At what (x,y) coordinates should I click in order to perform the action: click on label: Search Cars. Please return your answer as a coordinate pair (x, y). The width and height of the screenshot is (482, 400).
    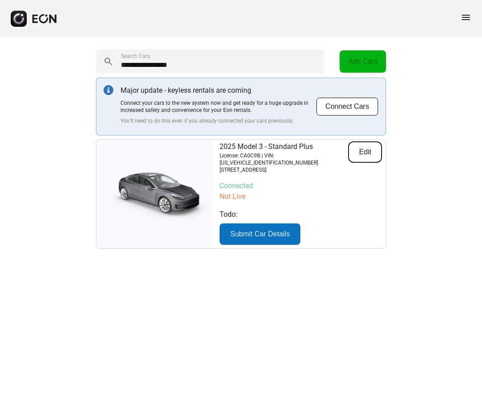
    Looking at the image, I should click on (135, 56).